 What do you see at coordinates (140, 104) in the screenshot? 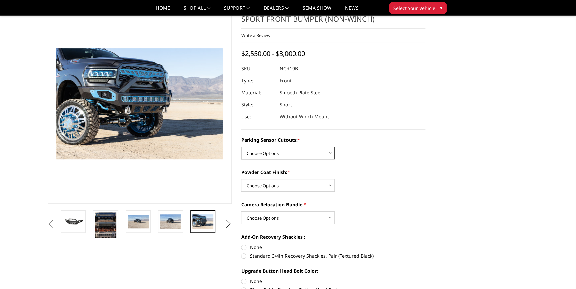
I see `a: 2019-2025 Ram 2500-3500 - Freedom Series - Sport Front Bumper (non-winch)` at bounding box center [140, 104].